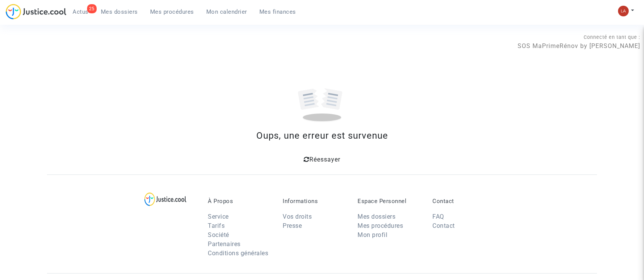 The width and height of the screenshot is (644, 280). What do you see at coordinates (278, 12) in the screenshot?
I see `a: Mes finances` at bounding box center [278, 12].